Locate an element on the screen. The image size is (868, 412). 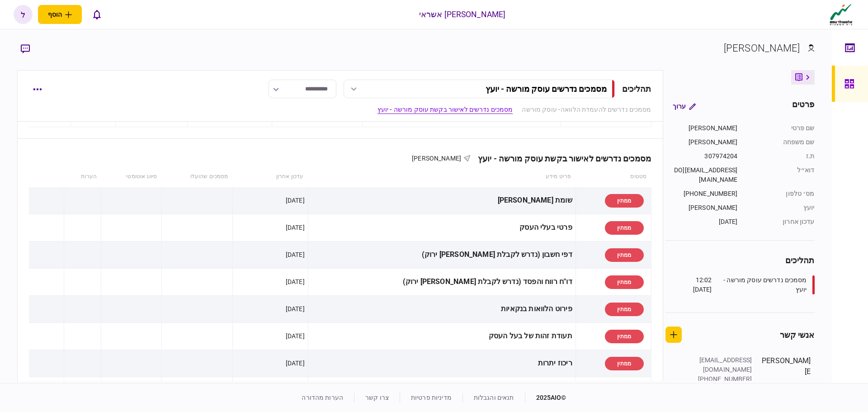
button: ל is located at coordinates (23, 14).